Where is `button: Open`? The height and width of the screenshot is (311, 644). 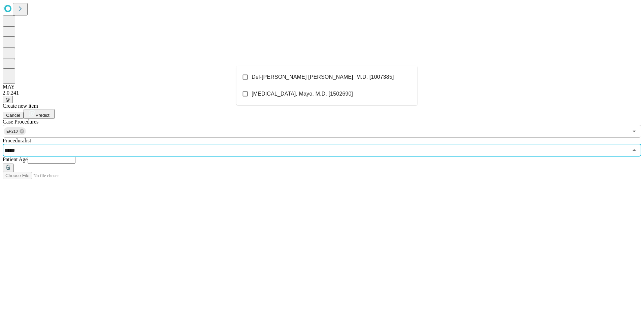
button: Open is located at coordinates (634, 131).